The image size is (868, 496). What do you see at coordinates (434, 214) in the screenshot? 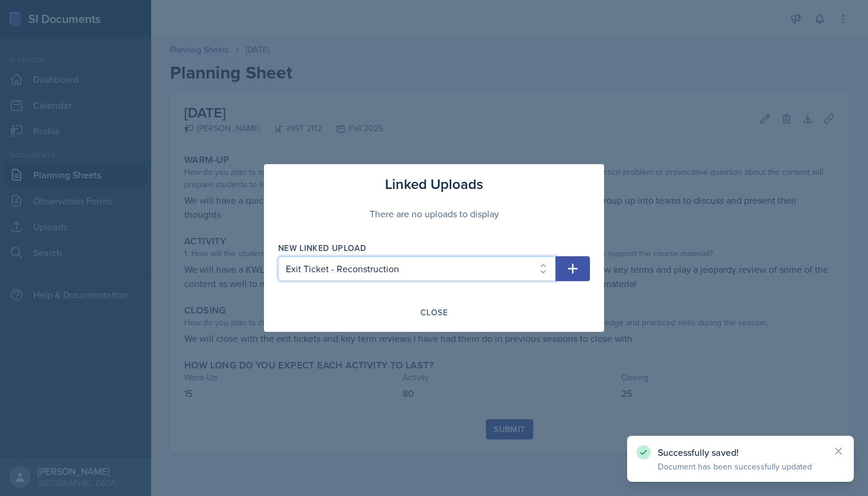
I see `div: There are no uploads to display` at bounding box center [434, 214].